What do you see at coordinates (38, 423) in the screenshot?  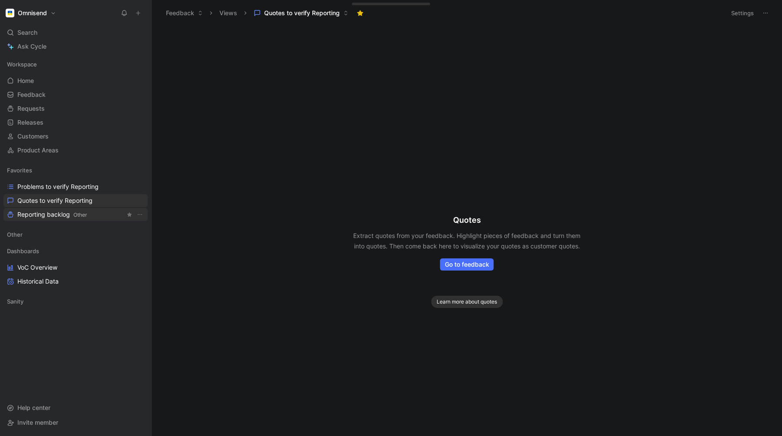 I see `span: Invite member` at bounding box center [38, 423].